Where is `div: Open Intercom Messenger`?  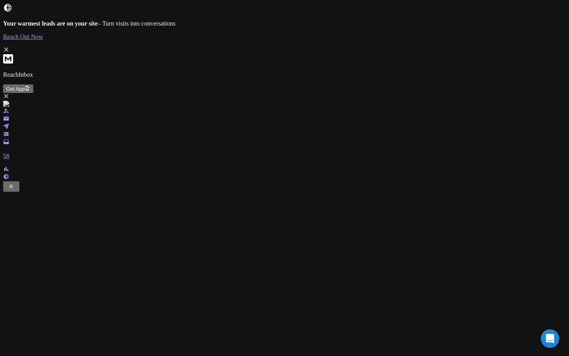
div: Open Intercom Messenger is located at coordinates (550, 338).